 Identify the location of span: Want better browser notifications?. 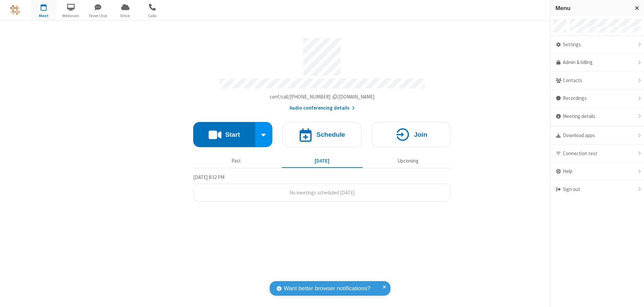
(327, 289).